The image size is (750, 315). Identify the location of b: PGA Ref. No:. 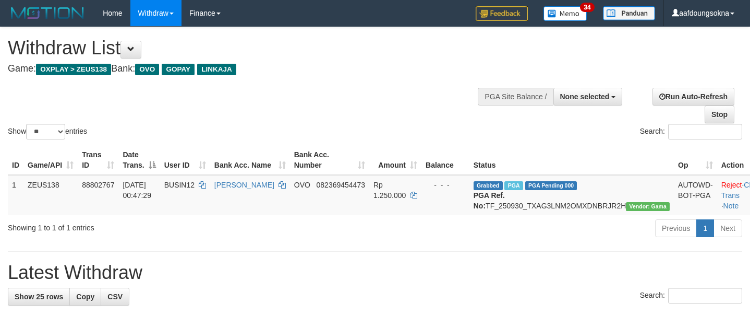
(489, 200).